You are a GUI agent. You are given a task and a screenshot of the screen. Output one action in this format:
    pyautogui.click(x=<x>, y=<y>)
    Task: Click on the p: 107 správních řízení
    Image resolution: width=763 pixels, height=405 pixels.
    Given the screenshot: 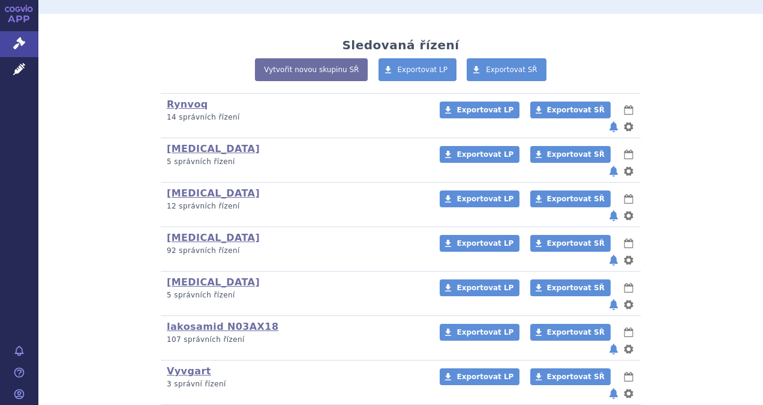 What is the action you would take?
    pyautogui.click(x=295, y=339)
    